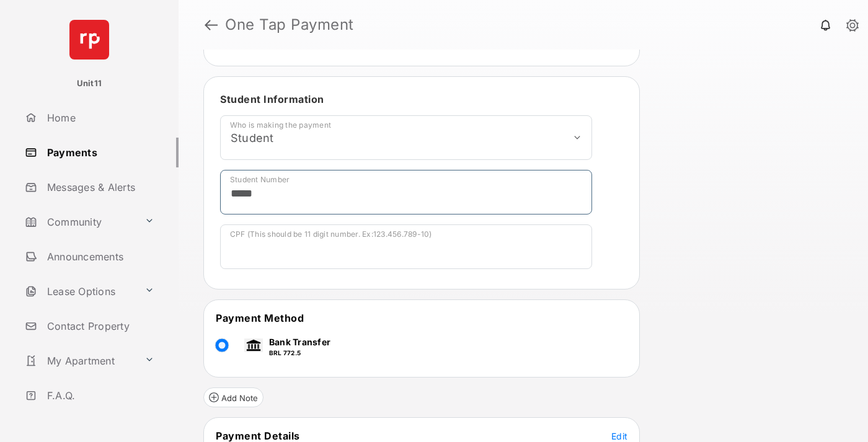 The height and width of the screenshot is (442, 868). Describe the element at coordinates (100, 256) in the screenshot. I see `a: Announcements` at that location.